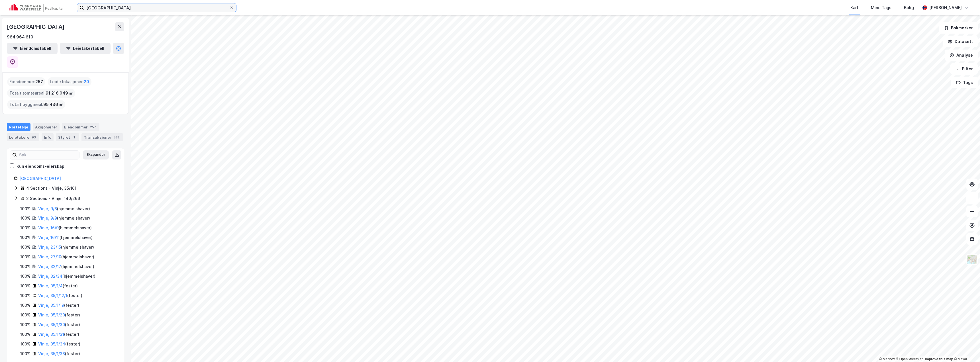  I want to click on a: Vinje, 9/8, so click(48, 208).